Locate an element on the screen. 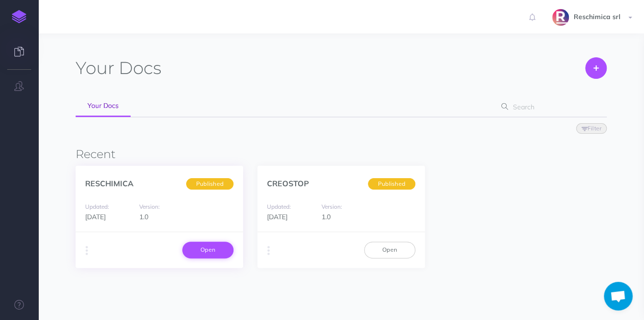  a: CREOSTOP is located at coordinates (288, 184).